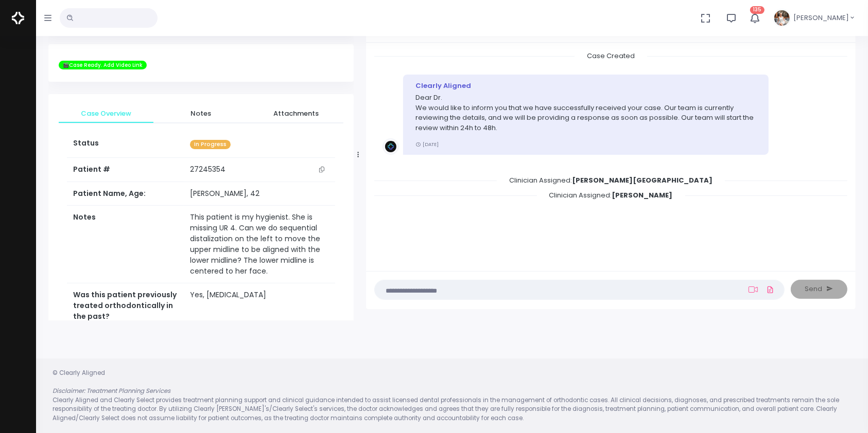 Image resolution: width=868 pixels, height=433 pixels. What do you see at coordinates (754, 290) in the screenshot?
I see `a: Add Loom Video` at bounding box center [754, 290].